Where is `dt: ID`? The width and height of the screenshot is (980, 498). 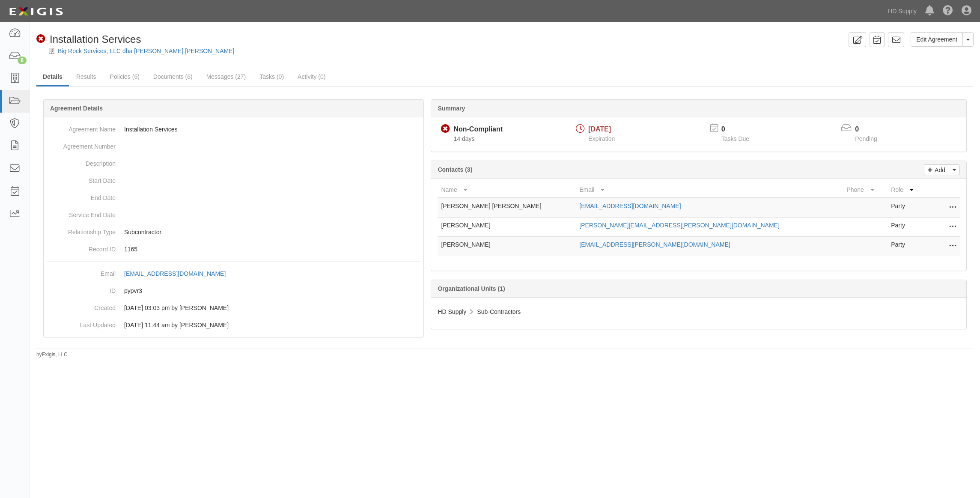 dt: ID is located at coordinates (82, 288).